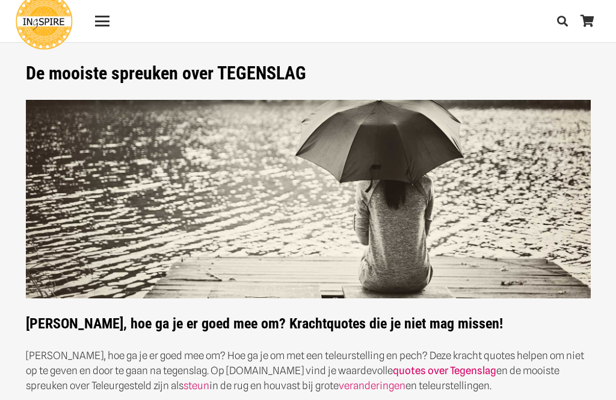  What do you see at coordinates (196, 386) in the screenshot?
I see `a: steun` at bounding box center [196, 386].